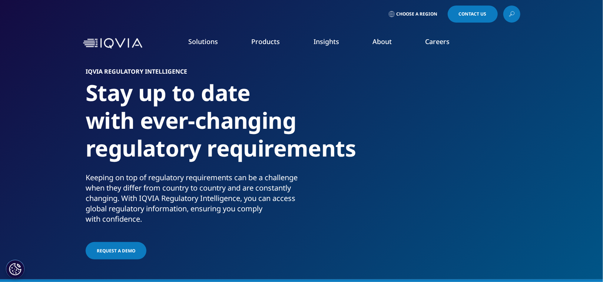  I want to click on nav: Primary, so click(333, 43).